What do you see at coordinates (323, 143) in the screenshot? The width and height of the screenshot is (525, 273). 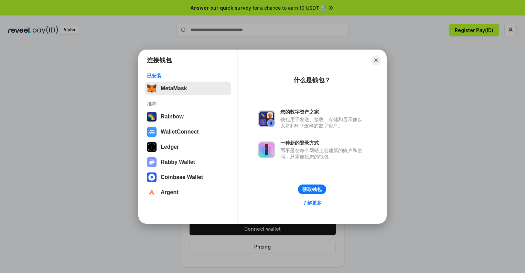 I see `div: 一种新的登录方式` at bounding box center [323, 143].